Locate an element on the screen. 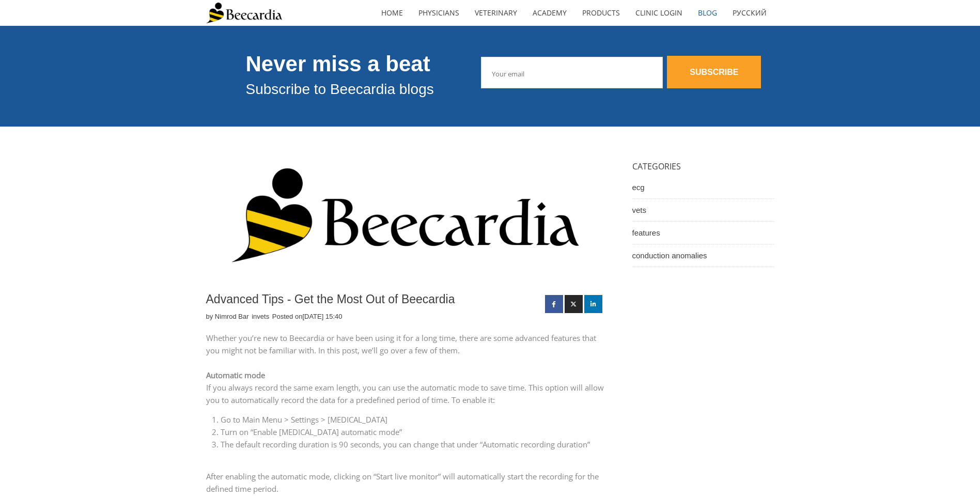 This screenshot has height=497, width=980. a: ecg is located at coordinates (703, 188).